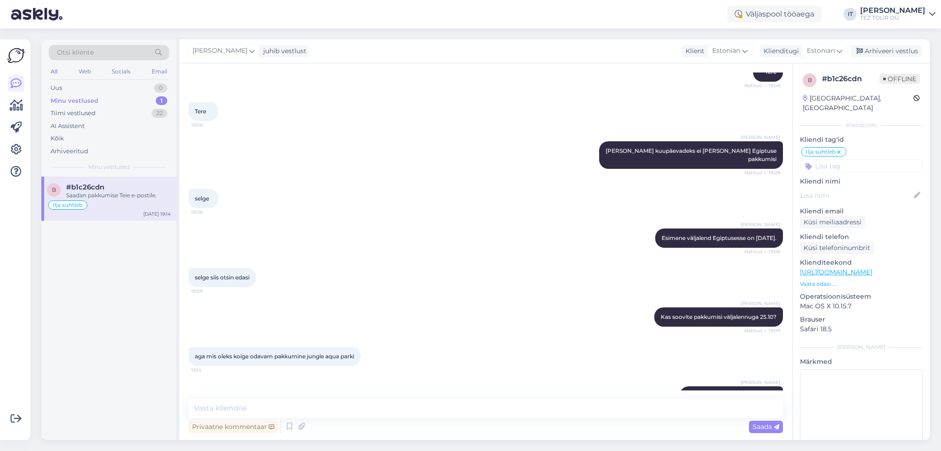 The image size is (941, 451). I want to click on span: Saada, so click(766, 427).